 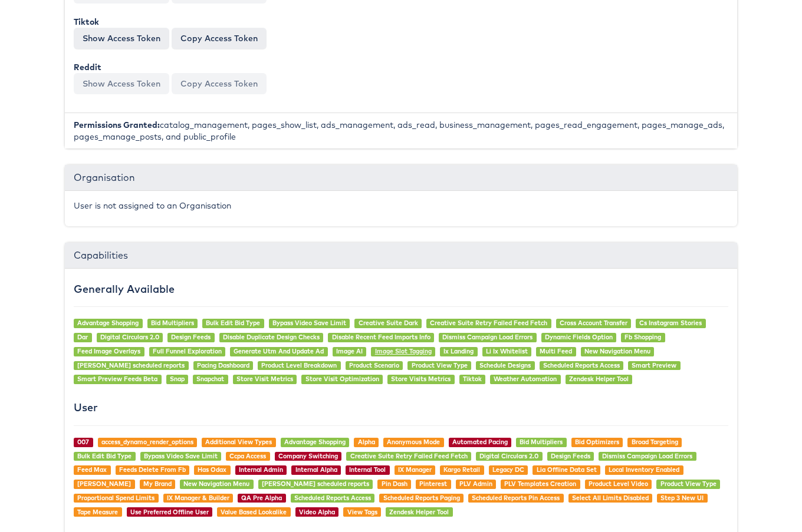 I want to click on a: Image Slot Tagging, so click(x=403, y=351).